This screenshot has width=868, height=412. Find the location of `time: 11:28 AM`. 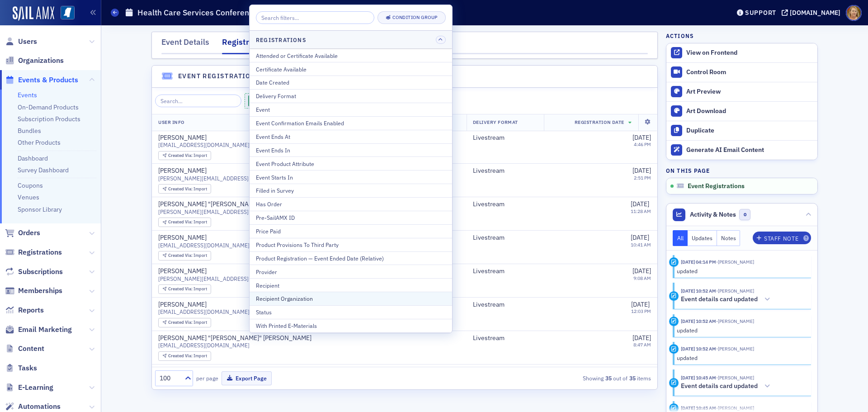

time: 11:28 AM is located at coordinates (641, 211).